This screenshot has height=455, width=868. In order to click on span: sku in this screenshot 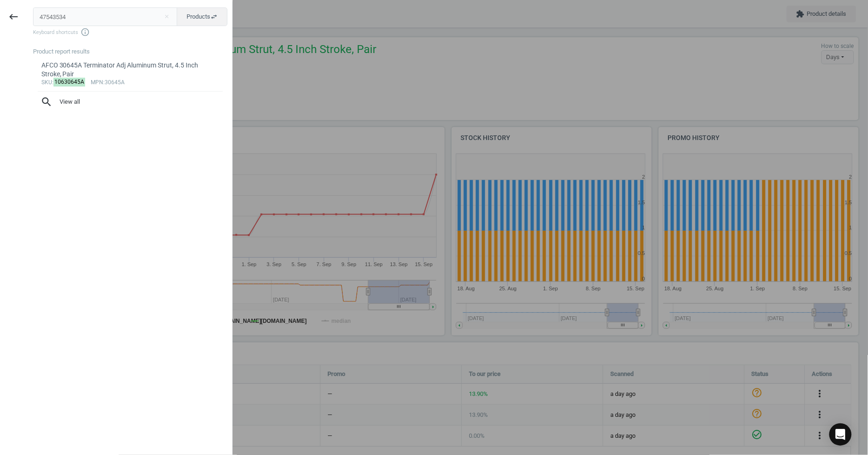, I will do `click(47, 82)`.